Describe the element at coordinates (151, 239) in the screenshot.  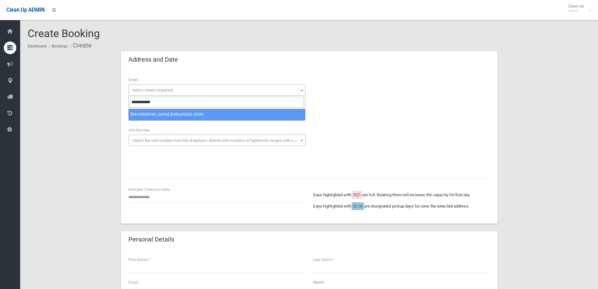
I see `header: Personal Details` at that location.